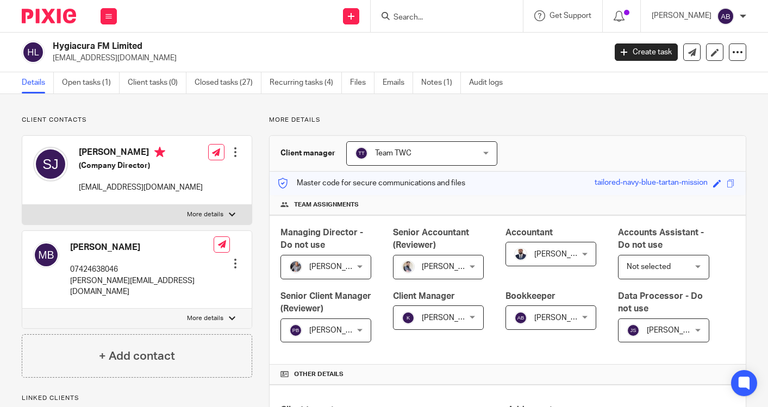 Image resolution: width=768 pixels, height=407 pixels. Describe the element at coordinates (649, 267) in the screenshot. I see `span: Not selected` at that location.